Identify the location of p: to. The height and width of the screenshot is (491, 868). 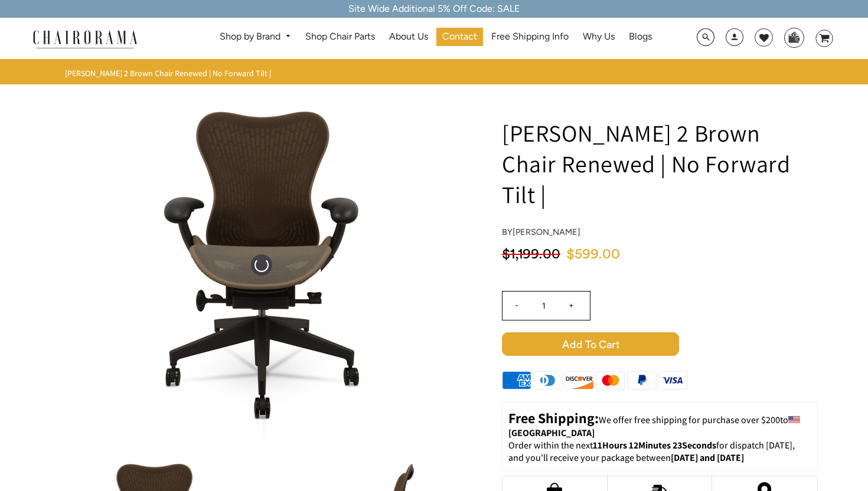
(660, 424).